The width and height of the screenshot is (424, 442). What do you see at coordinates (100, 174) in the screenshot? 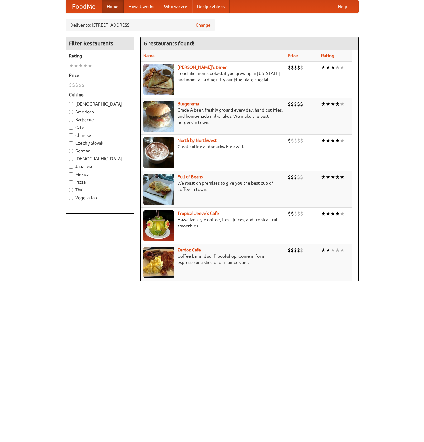
I see `label: Mexican` at bounding box center [100, 174].